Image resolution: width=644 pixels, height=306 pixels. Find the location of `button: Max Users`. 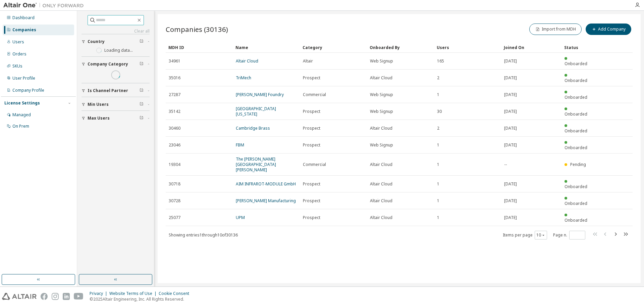

button: Max Users is located at coordinates (116, 118).